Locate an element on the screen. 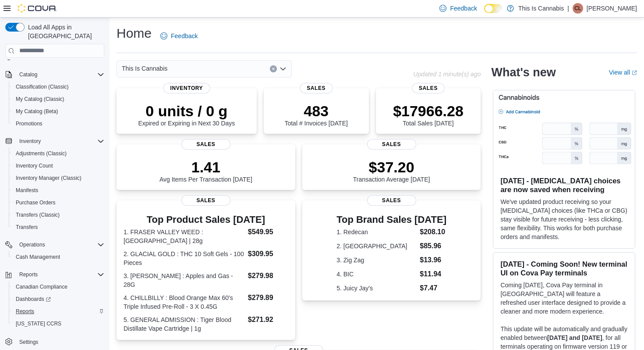 The width and height of the screenshot is (644, 350). button: Purchase Orders is located at coordinates (59, 203).